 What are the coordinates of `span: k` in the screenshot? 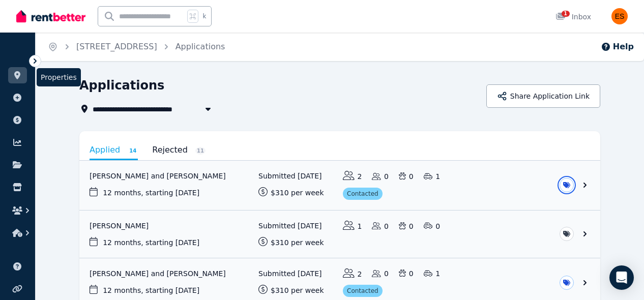 It's located at (204, 16).